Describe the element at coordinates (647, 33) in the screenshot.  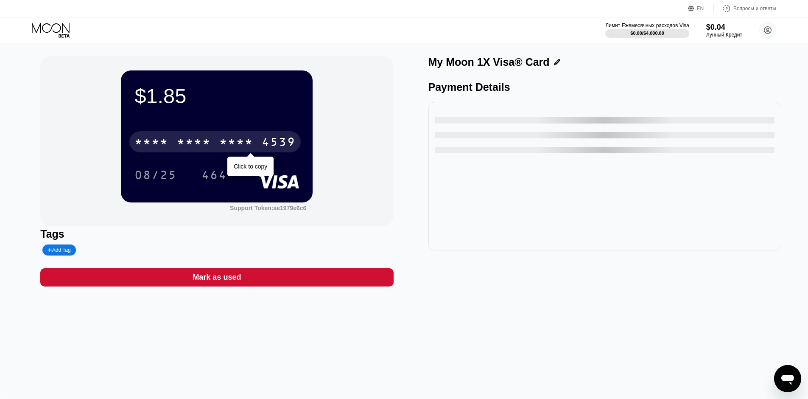
I see `div: $0.00 / $4,000.00` at that location.